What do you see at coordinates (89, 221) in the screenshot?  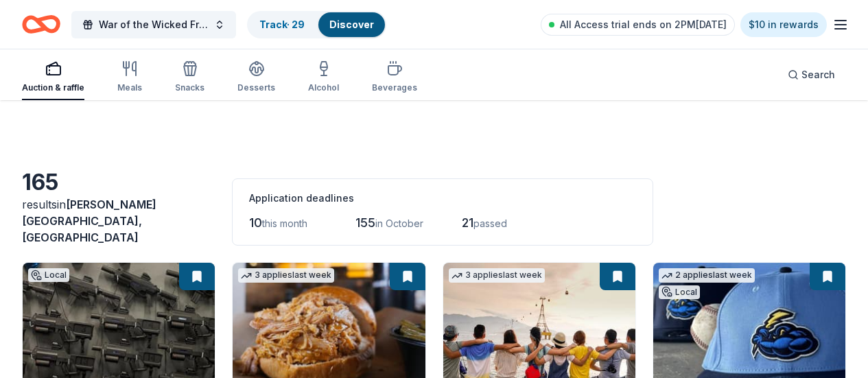 I see `span: in` at bounding box center [89, 221].